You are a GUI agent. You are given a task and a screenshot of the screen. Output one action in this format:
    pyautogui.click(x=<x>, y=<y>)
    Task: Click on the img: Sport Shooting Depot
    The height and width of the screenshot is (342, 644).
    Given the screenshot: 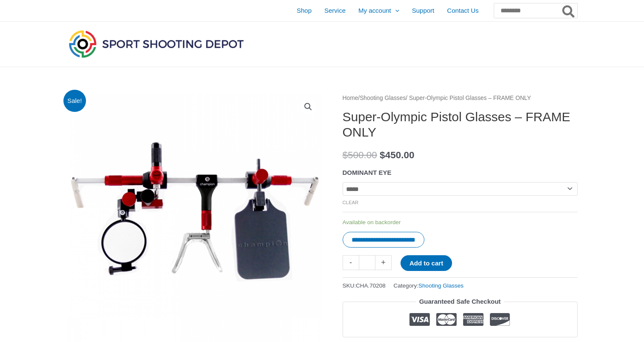 What is the action you would take?
    pyautogui.click(x=156, y=44)
    